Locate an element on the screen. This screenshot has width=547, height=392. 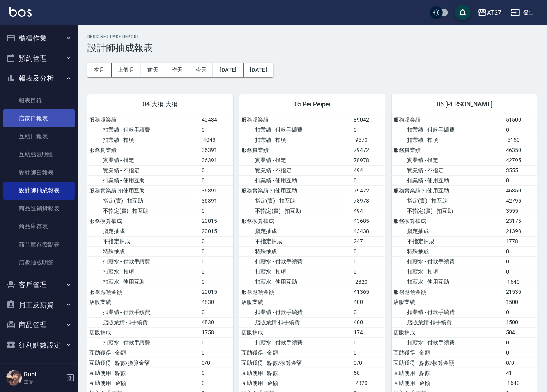
td: 400 is located at coordinates (368, 302).